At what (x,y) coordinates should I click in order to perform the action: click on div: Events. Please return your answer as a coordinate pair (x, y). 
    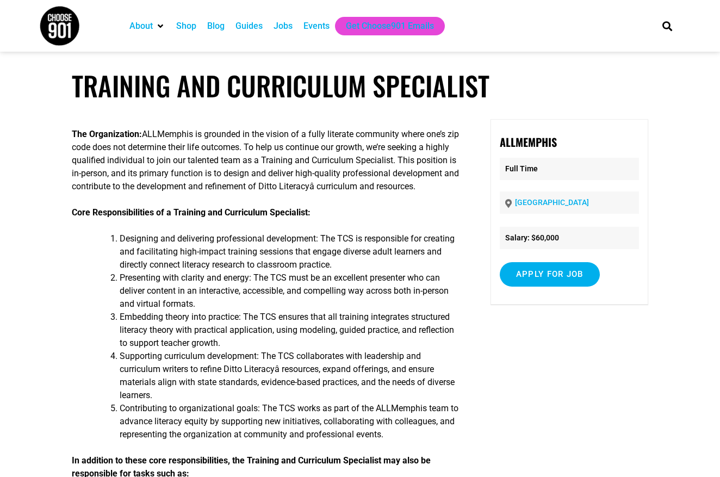
    Looking at the image, I should click on (316, 26).